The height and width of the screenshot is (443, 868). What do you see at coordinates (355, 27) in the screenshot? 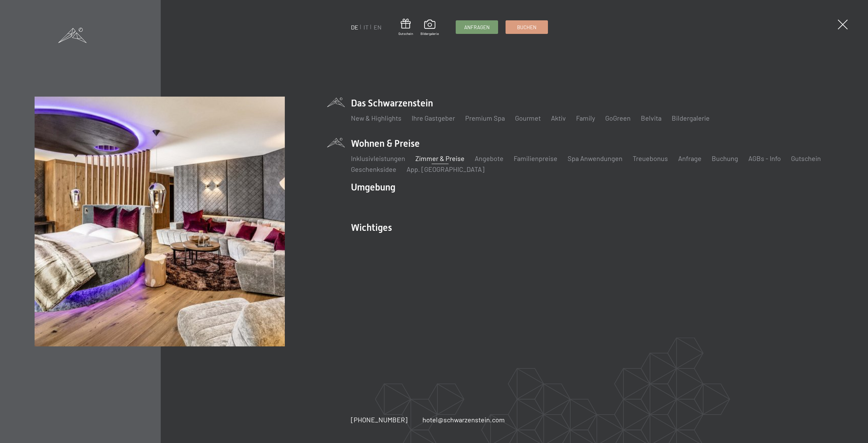
I see `a: DE` at bounding box center [355, 27].